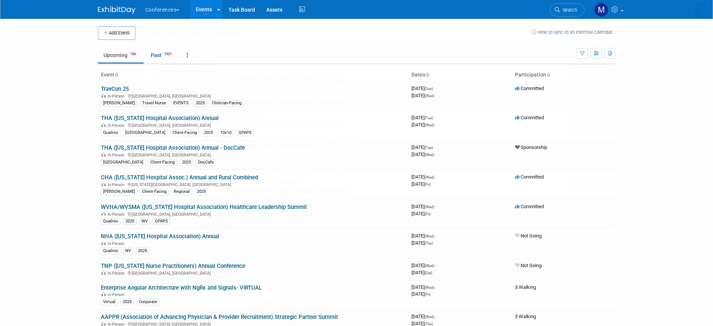 This screenshot has height=326, width=713. What do you see at coordinates (360, 142) in the screenshot?
I see `a: NEPRA (Northeast Physician Recruiter Association) Annual Conference - DocCafe In-Person [GEOGRAPH...` at bounding box center [360, 142].